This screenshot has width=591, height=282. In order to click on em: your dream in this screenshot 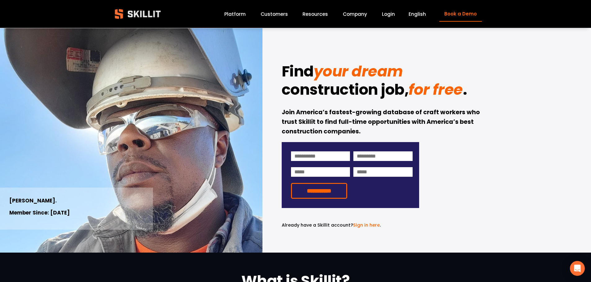, I will do `click(358, 71)`.